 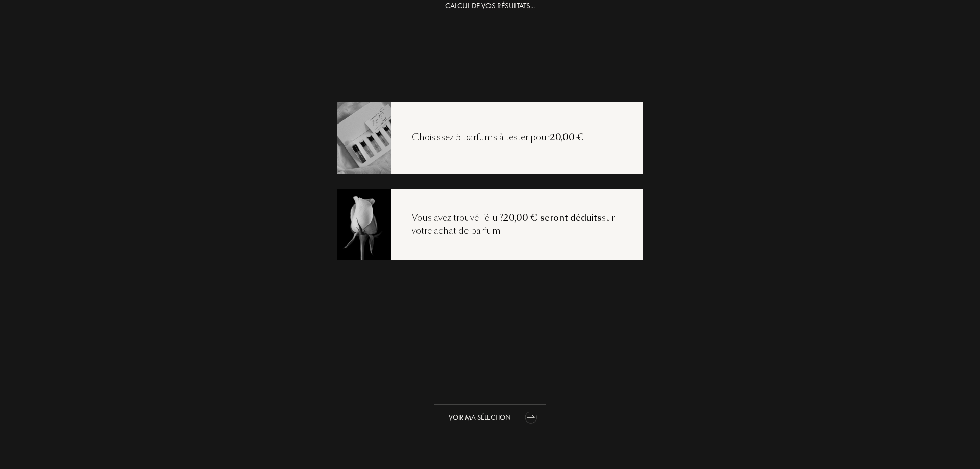 What do you see at coordinates (531, 417) in the screenshot?
I see `div: animation` at bounding box center [531, 417].